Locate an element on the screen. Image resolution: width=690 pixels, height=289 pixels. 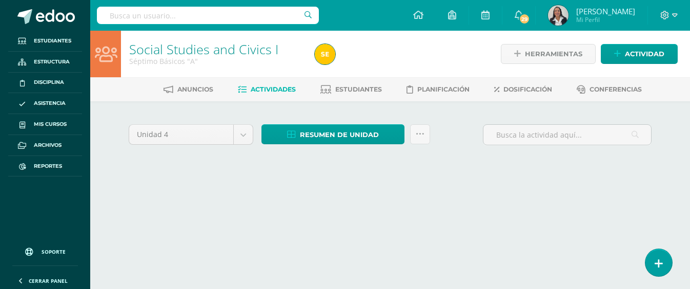
span: Mis cursos is located at coordinates (50, 125).